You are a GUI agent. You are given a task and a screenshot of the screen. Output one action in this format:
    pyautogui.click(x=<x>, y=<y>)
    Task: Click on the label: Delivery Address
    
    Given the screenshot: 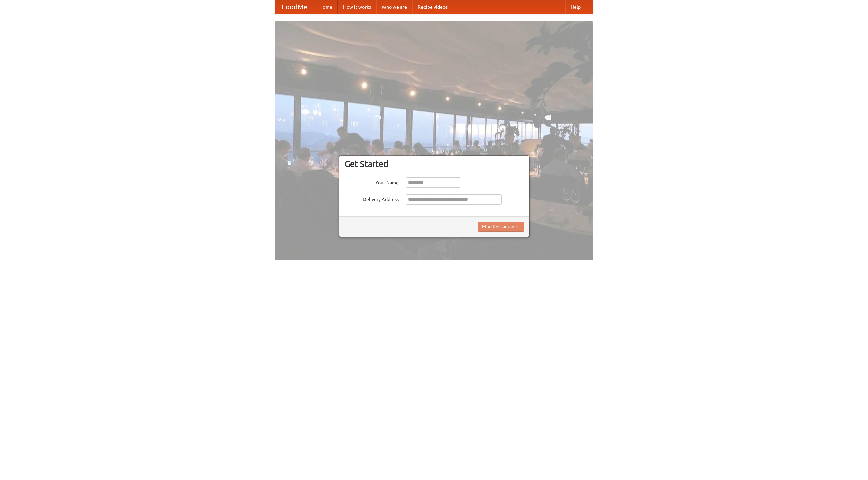 What is the action you would take?
    pyautogui.click(x=372, y=198)
    